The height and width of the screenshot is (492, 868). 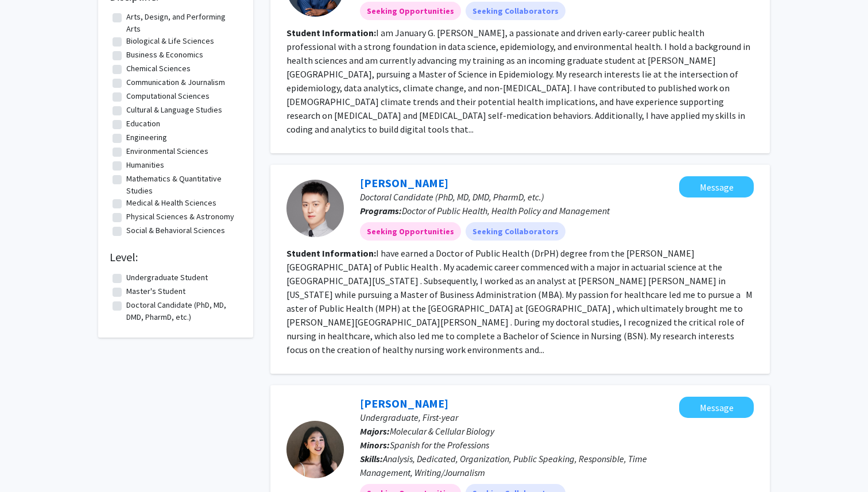 What do you see at coordinates (143, 123) in the screenshot?
I see `label: Education` at bounding box center [143, 123].